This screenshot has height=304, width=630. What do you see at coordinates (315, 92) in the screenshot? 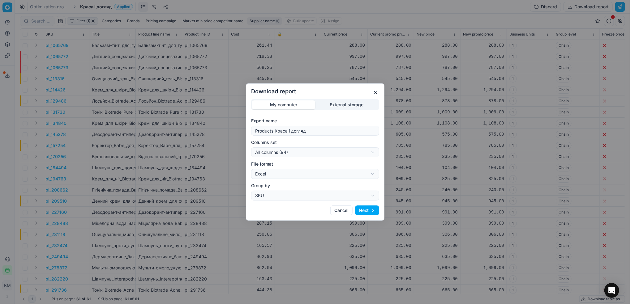
I see `h2: Download report` at bounding box center [315, 92].